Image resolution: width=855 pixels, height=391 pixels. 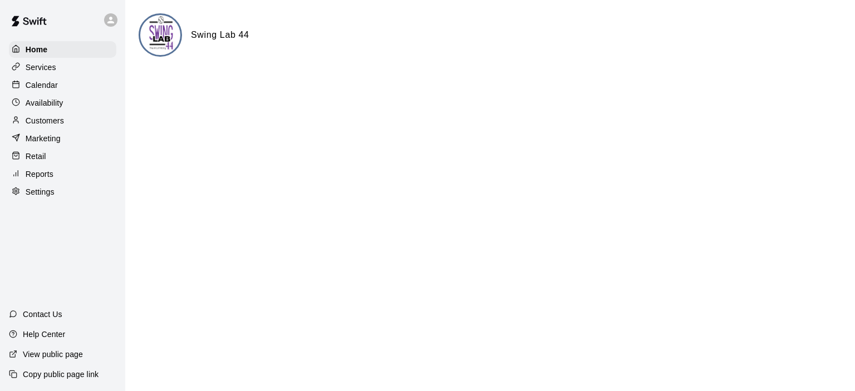 I want to click on div: Reports, so click(x=62, y=174).